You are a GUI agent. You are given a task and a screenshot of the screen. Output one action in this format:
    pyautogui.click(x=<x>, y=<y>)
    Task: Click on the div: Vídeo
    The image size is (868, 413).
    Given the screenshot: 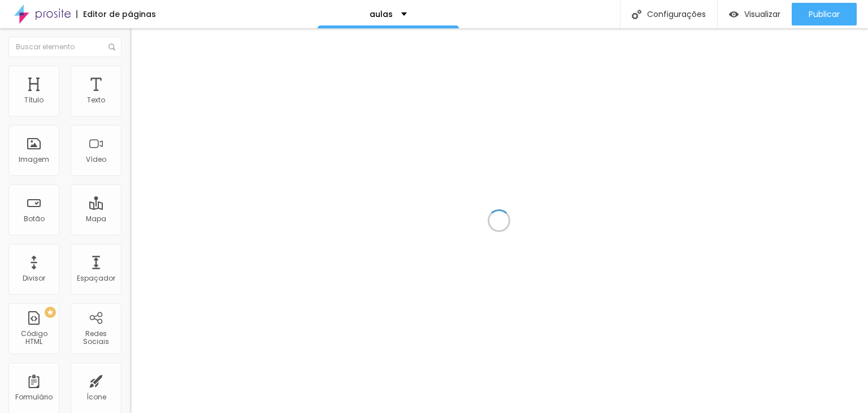 What is the action you would take?
    pyautogui.click(x=96, y=160)
    